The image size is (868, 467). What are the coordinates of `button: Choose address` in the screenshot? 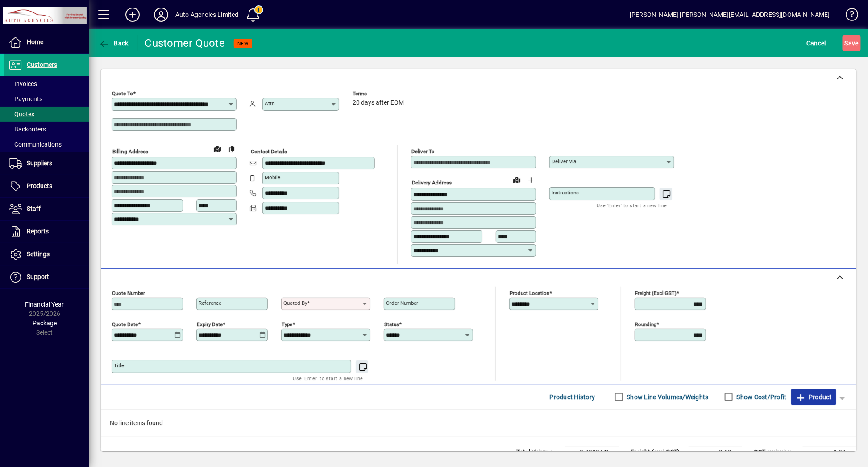 It's located at (531, 180).